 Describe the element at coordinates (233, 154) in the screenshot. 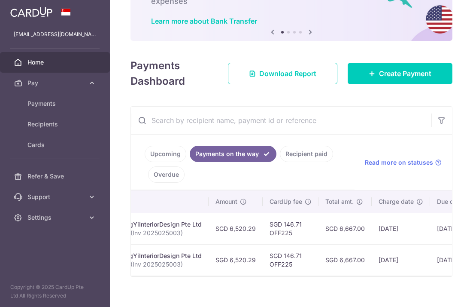

I see `a: Payments on the way` at that location.